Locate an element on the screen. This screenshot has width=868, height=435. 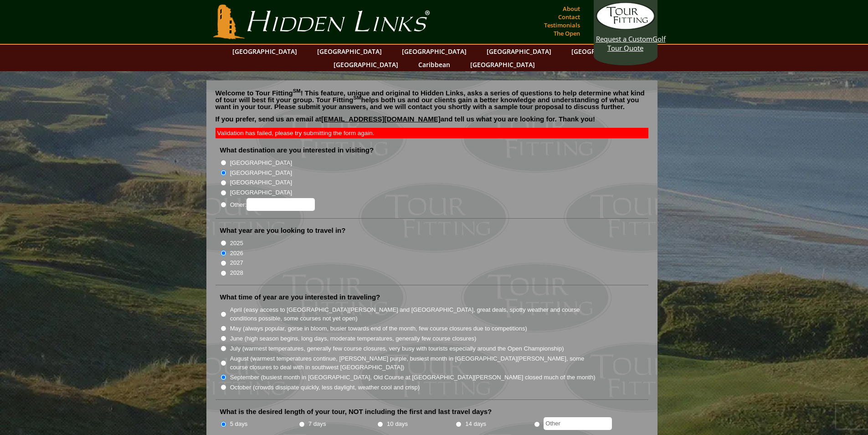
label: July (warmest temperatures, generally few course closures, very busy with tourists especially aro... is located at coordinates (397, 349).